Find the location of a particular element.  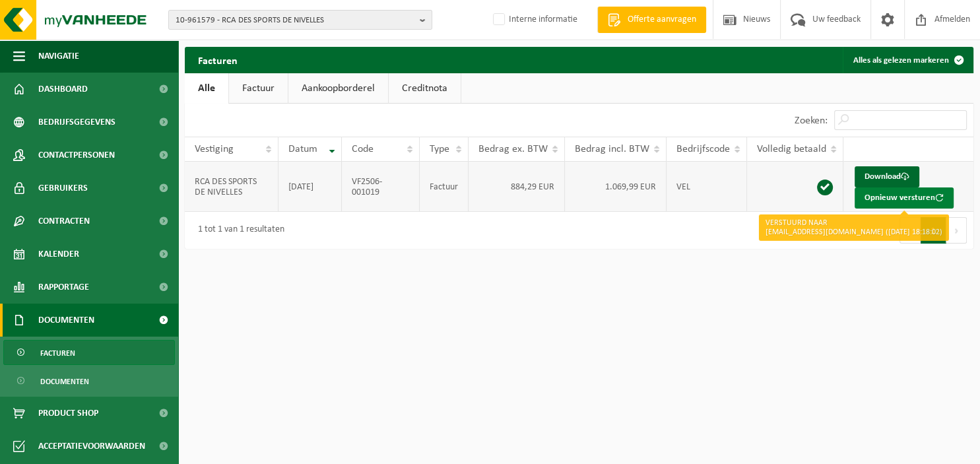

h2: Facturen is located at coordinates (218, 59).